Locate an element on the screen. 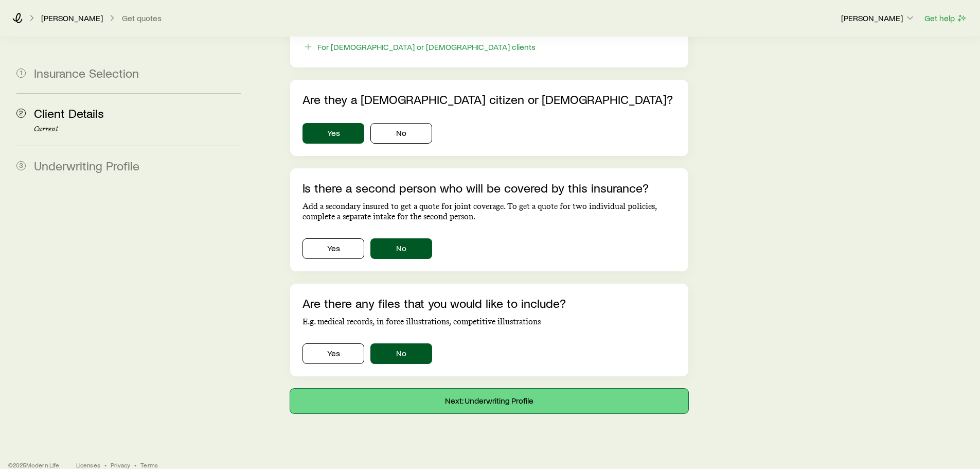  p: © 2025 Modern Life is located at coordinates (34, 465).